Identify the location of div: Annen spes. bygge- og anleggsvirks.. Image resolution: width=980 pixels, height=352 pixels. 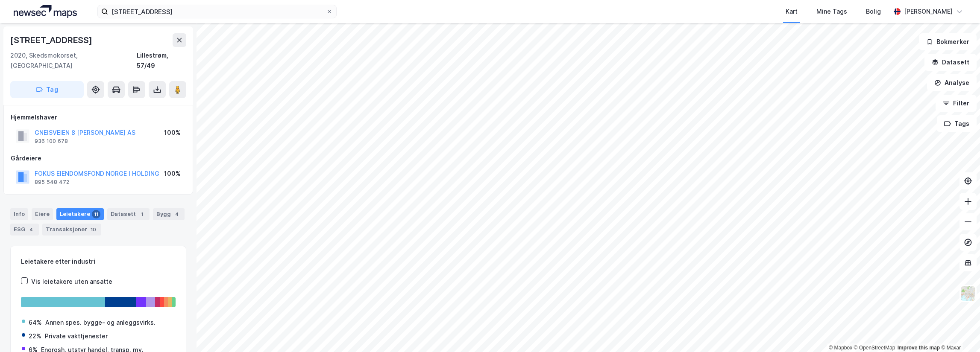
(101, 323).